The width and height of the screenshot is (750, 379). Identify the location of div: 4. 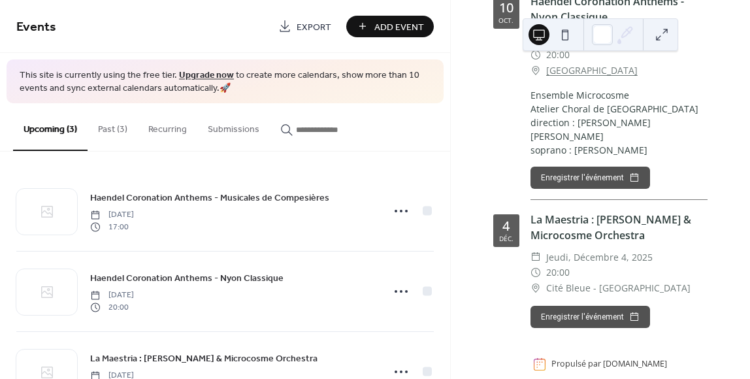
(506, 226).